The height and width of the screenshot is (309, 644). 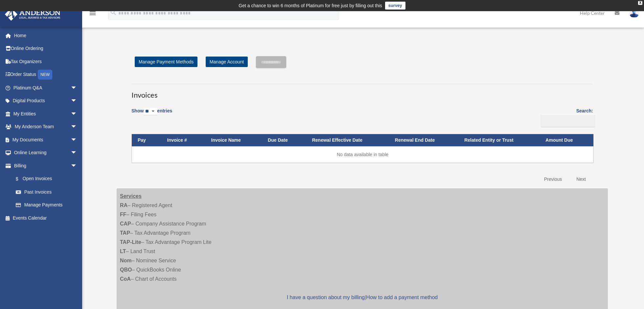 What do you see at coordinates (310, 5) in the screenshot?
I see `div: Get a chance to win 6 months of Platinum for free just by filling out this` at bounding box center [310, 5].